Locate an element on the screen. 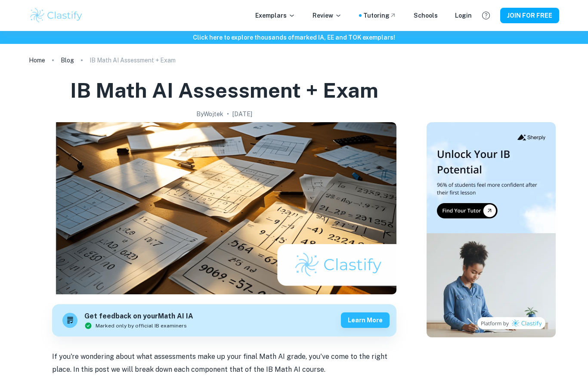 This screenshot has height=392, width=588. p: If you're wondering about what assessments make up your final Math AI grade, you've come to the r... is located at coordinates (224, 363).